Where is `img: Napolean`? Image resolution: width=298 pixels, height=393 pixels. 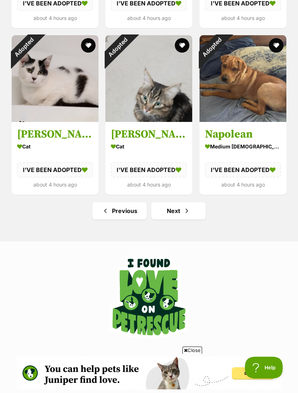 img: Napolean is located at coordinates (242, 78).